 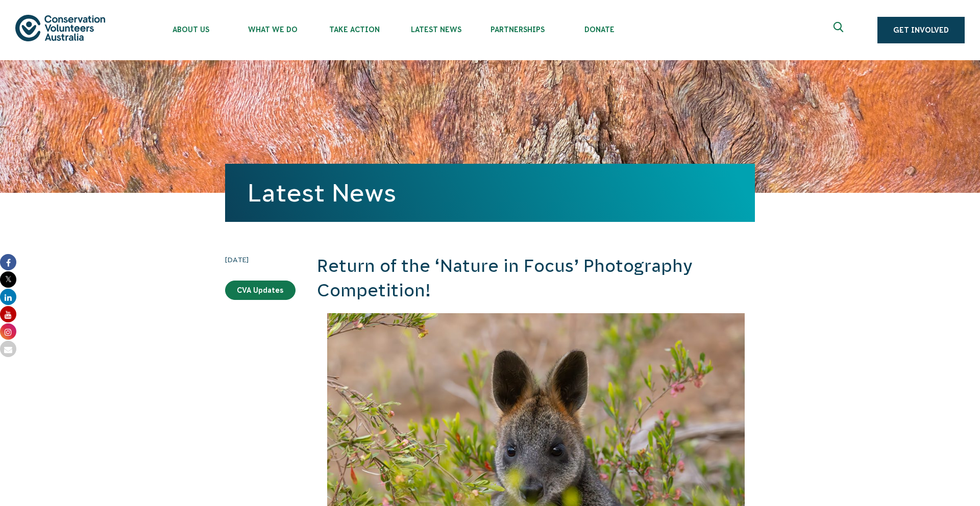 I want to click on button: Expand search box Close search box, so click(x=839, y=30).